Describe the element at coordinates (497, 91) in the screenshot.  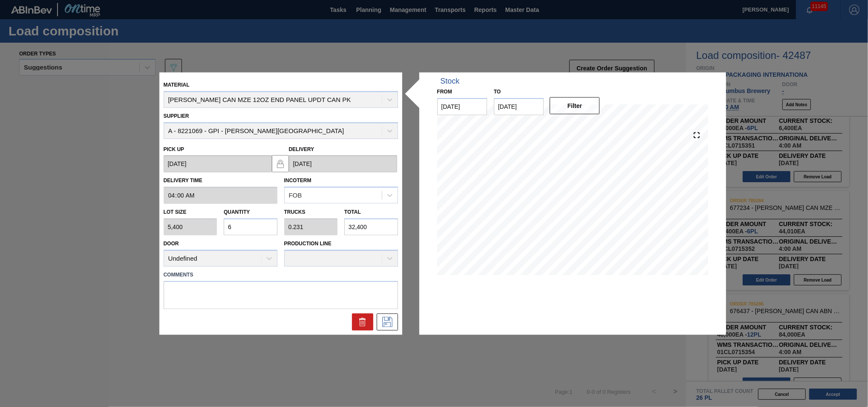
I see `label: to` at that location.